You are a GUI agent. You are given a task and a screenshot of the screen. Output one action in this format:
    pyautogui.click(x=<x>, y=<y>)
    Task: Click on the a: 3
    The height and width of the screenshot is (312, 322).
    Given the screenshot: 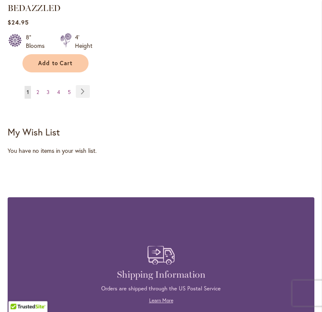 What is the action you would take?
    pyautogui.click(x=48, y=93)
    